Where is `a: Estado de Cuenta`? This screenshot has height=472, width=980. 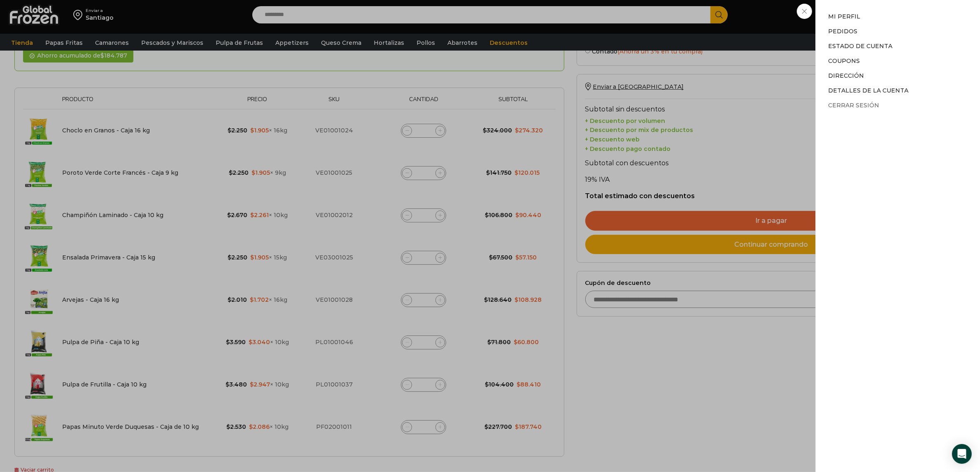 a: Estado de Cuenta is located at coordinates (860, 46).